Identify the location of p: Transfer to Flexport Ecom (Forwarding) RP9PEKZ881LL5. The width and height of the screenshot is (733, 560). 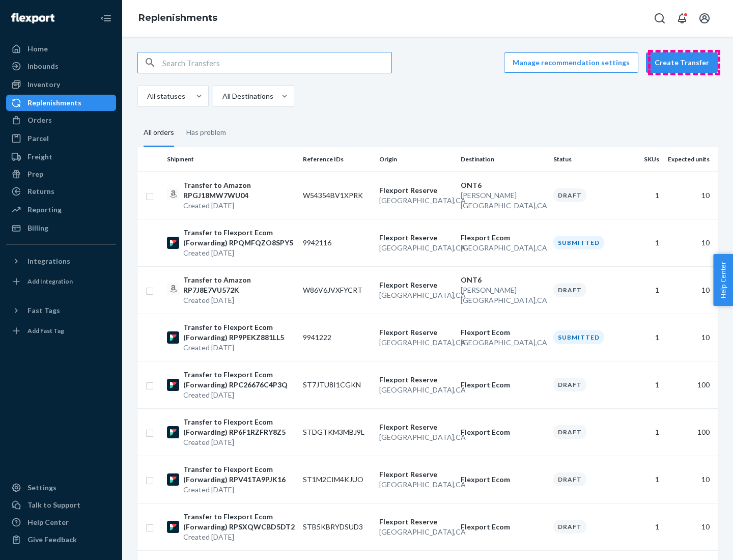
(239, 332).